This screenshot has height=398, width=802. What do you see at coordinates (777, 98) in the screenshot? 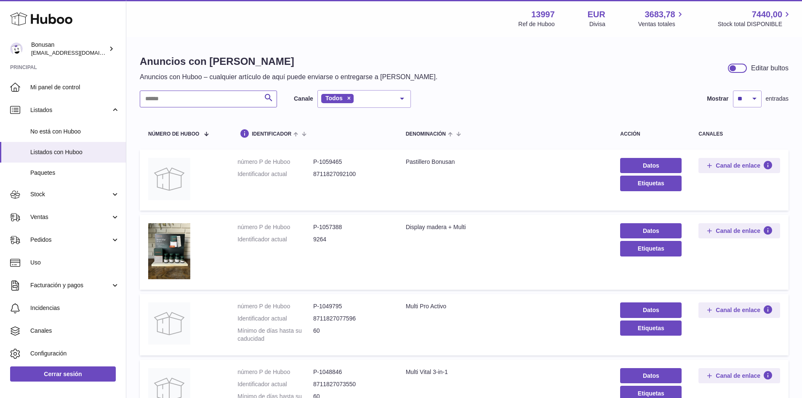
I see `span: entradas` at bounding box center [777, 98].